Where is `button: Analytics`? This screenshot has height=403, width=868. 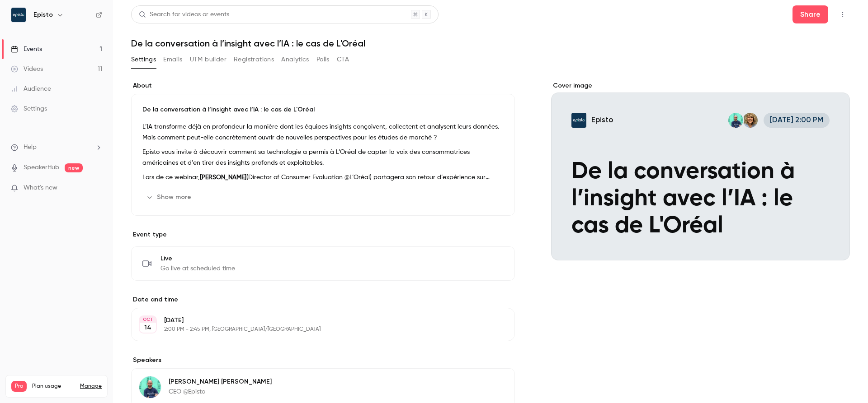
button: Analytics is located at coordinates (295, 60).